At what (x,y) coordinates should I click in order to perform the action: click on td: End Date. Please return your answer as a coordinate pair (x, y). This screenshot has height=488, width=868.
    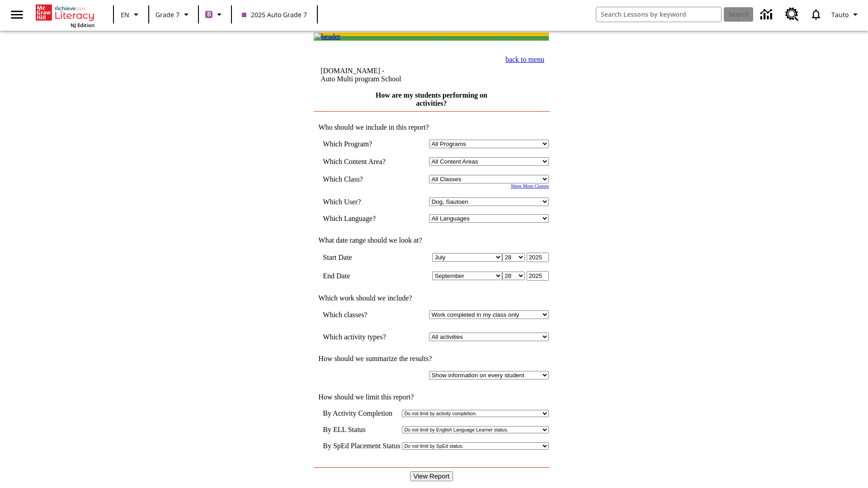
    Looking at the image, I should click on (361, 275).